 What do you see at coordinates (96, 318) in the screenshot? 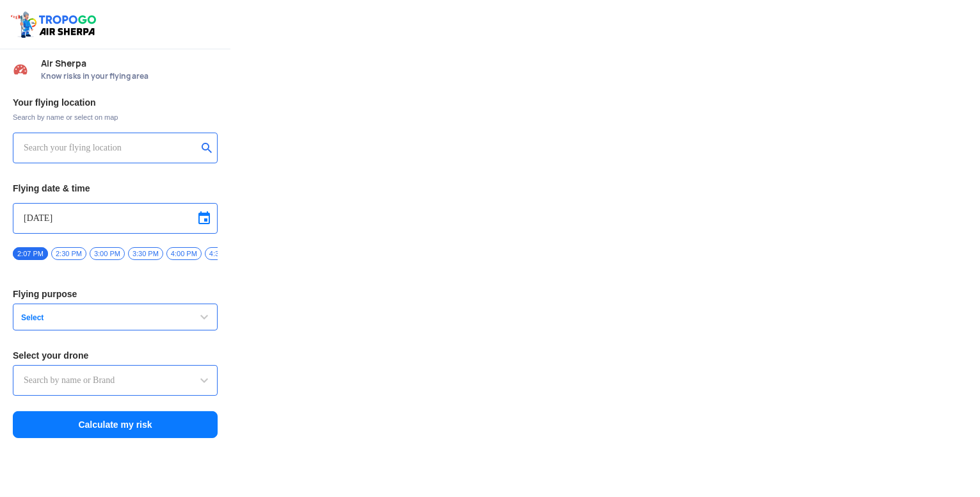
I see `span: Select` at bounding box center [96, 318].